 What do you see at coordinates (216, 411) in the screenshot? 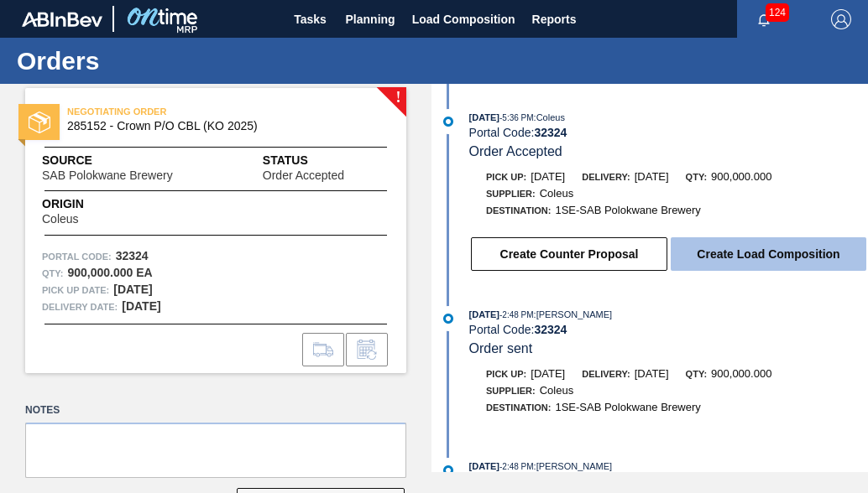
I see `label: Notes` at bounding box center [216, 411].